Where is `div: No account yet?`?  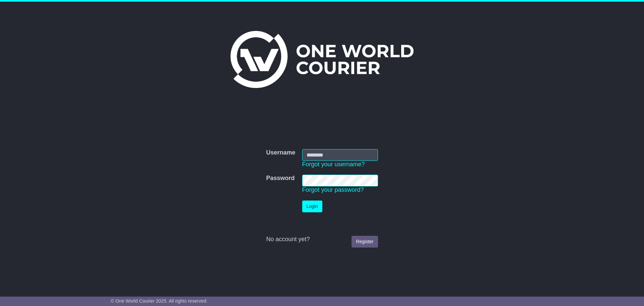
div: No account yet? is located at coordinates (321, 240).